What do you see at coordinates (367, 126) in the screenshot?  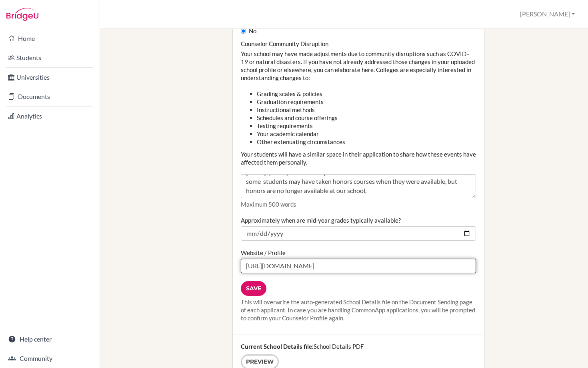 I see `li: Testing requirements` at bounding box center [367, 126].